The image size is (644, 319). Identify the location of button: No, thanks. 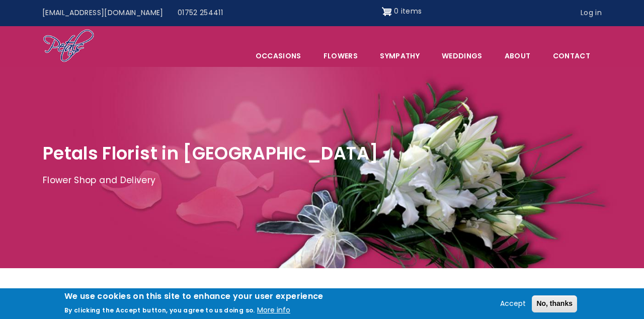
(555, 304).